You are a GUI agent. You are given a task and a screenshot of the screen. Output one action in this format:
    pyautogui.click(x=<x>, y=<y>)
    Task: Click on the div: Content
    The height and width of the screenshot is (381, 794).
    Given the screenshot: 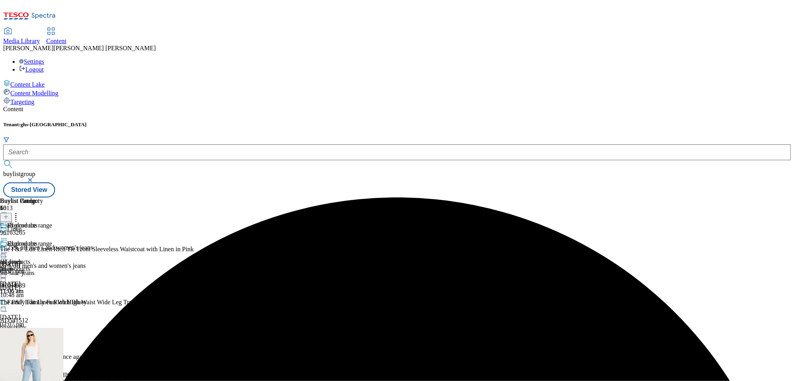 What is the action you would take?
    pyautogui.click(x=397, y=109)
    